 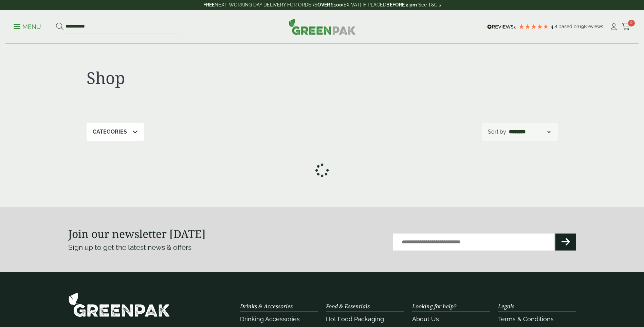 I want to click on span: reviews, so click(x=595, y=26).